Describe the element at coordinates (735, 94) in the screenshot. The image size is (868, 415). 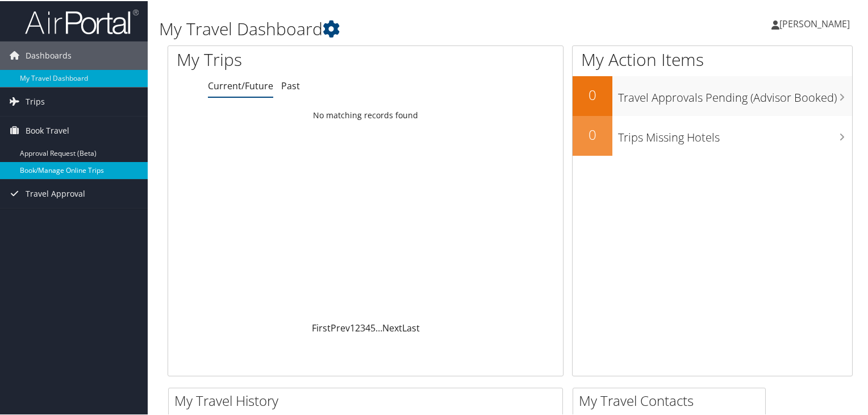
I see `h3: Travel Approvals Pending (Advisor Booked)` at that location.